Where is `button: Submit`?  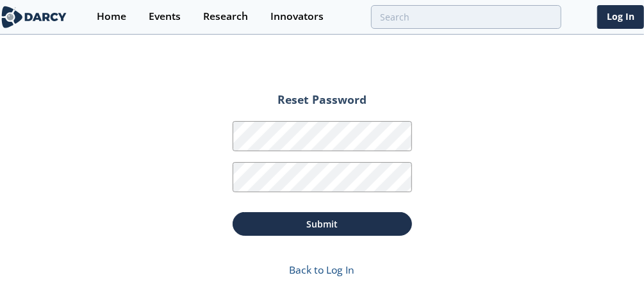 button: Submit is located at coordinates (322, 224).